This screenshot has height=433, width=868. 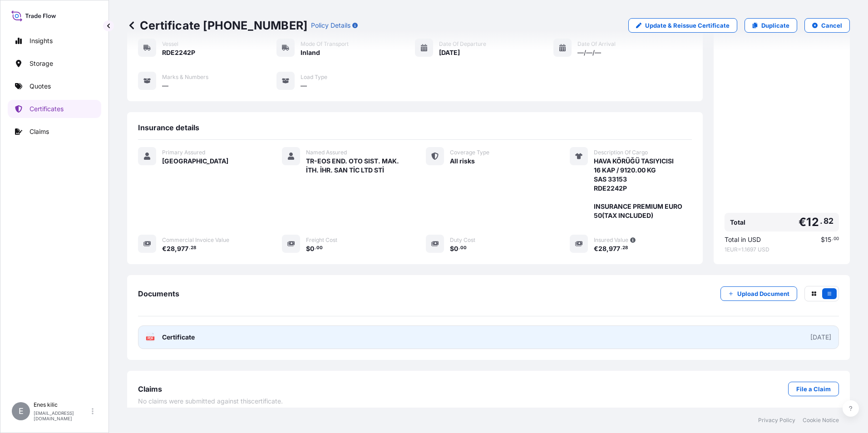 What do you see at coordinates (463, 240) in the screenshot?
I see `span: Duty Cost` at bounding box center [463, 240].